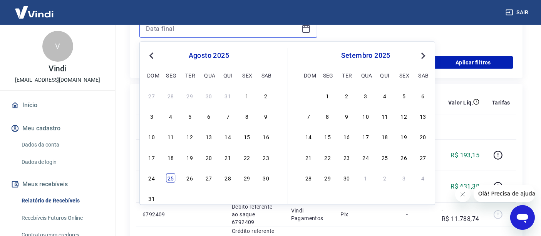 This screenshot has width=541, height=236. I want to click on div: qui, so click(228, 75).